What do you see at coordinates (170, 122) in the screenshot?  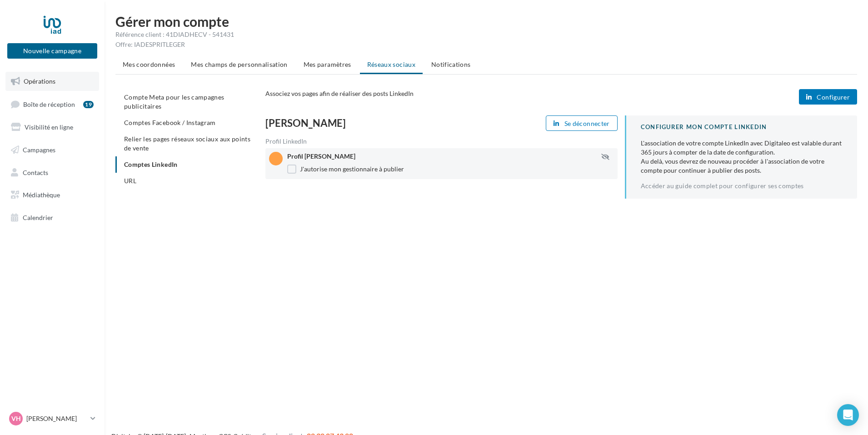 I see `span: Comptes Facebook / Instagram` at bounding box center [170, 122].